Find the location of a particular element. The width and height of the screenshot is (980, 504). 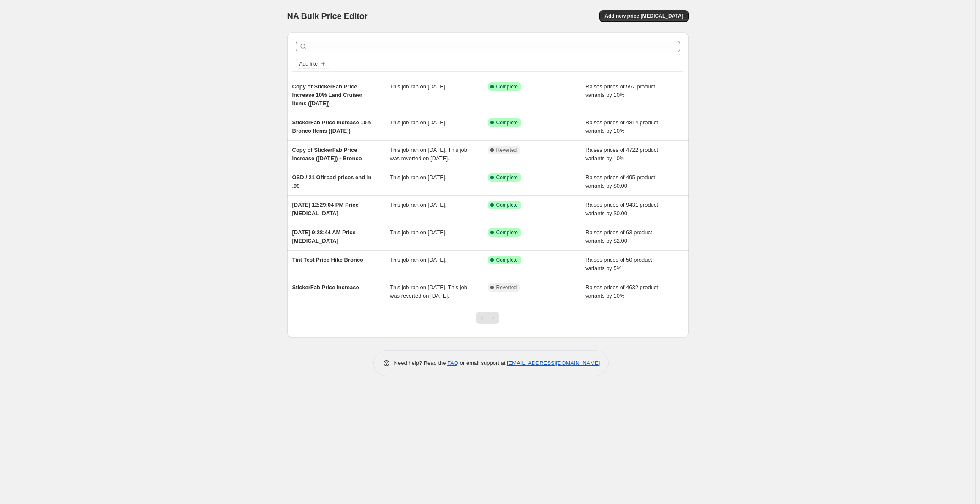

span: OSD / 21 Offroad prices end in .99 is located at coordinates (332, 181).